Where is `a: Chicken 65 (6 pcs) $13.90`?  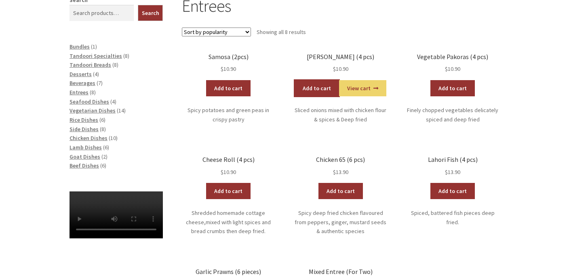
a: Chicken 65 (6 pcs) $13.90 is located at coordinates (340, 166).